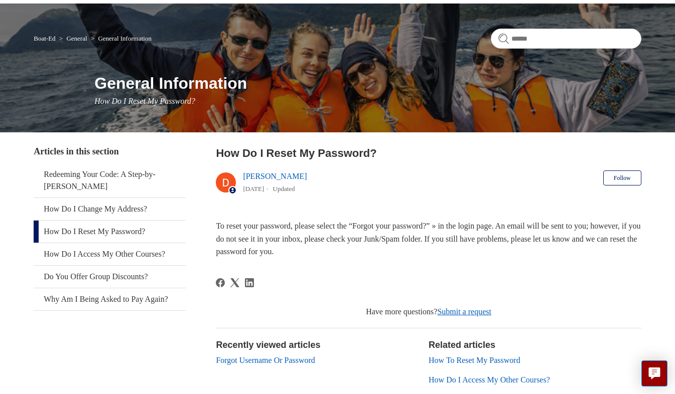 The width and height of the screenshot is (675, 394). I want to click on a: General Information, so click(124, 38).